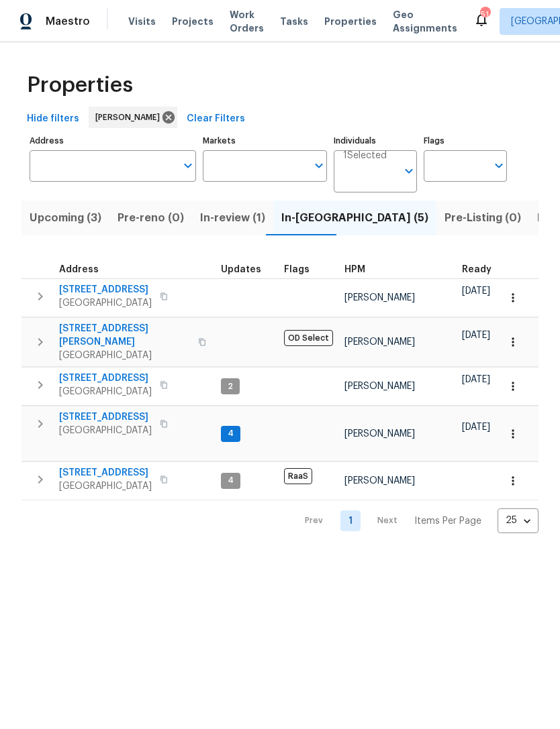 This screenshot has height=729, width=560. What do you see at coordinates (65, 218) in the screenshot?
I see `span: Upcoming (3)` at bounding box center [65, 218].